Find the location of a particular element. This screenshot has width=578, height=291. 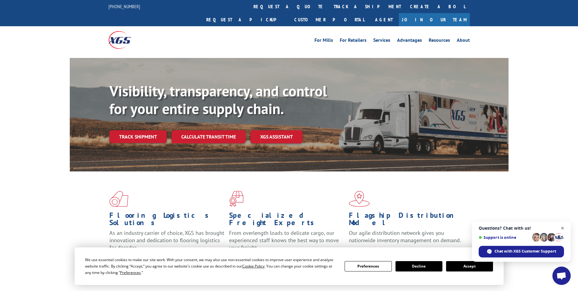

a: About is located at coordinates (463, 41).